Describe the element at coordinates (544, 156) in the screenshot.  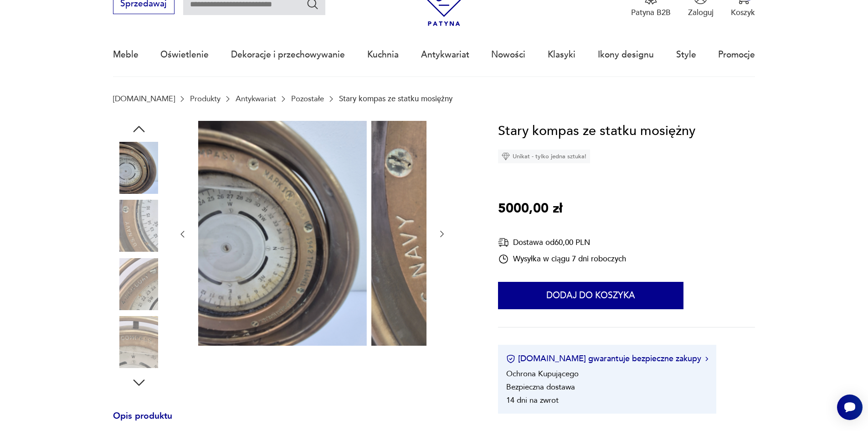
I see `div: Unikat - tylko jedna sztuka!` at that location.